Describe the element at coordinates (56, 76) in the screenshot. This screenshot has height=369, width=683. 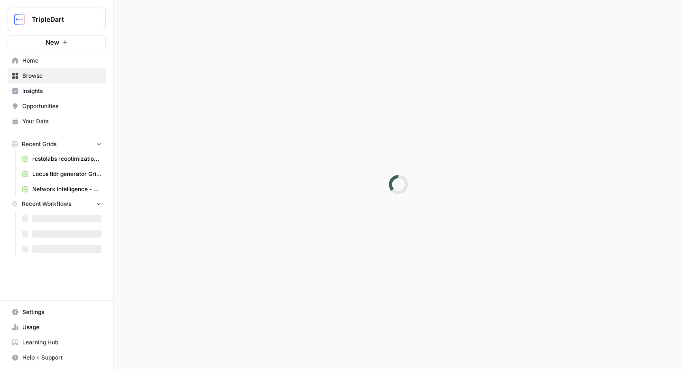
I see `a: Browse` at that location.